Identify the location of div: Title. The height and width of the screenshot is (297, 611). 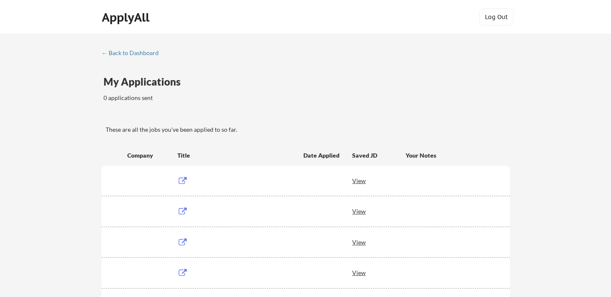
(236, 156).